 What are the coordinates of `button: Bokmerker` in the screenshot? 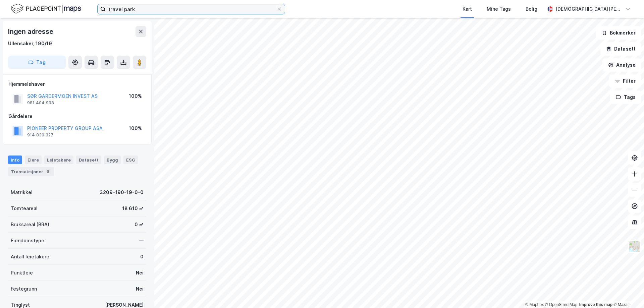 It's located at (618, 33).